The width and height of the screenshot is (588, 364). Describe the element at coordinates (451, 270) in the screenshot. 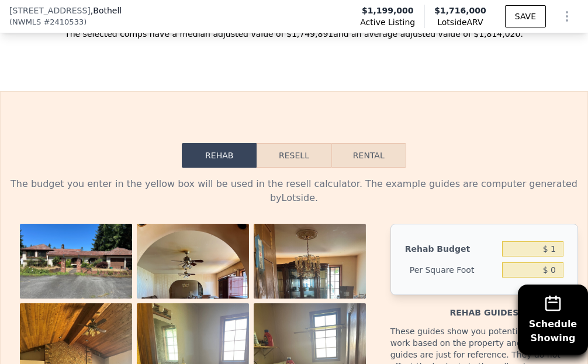

I see `div: Per Square Foot` at that location.